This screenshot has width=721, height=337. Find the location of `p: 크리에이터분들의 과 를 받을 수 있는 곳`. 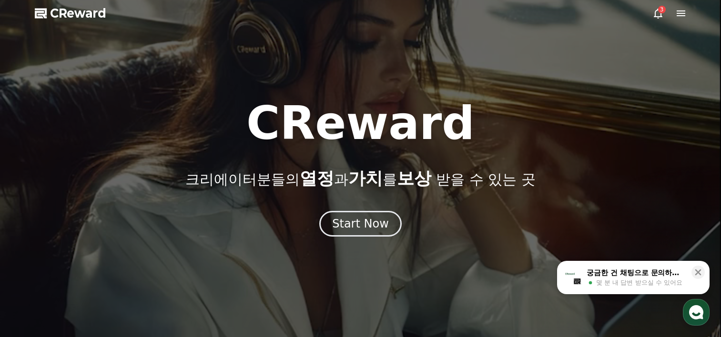

p: 크리에이터분들의 과 를 받을 수 있는 곳 is located at coordinates (360, 179).